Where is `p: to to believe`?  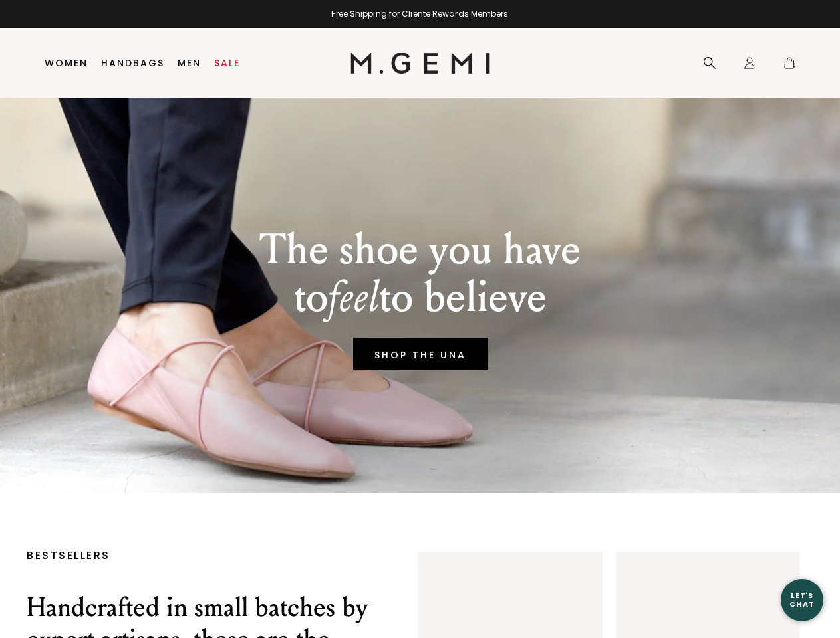 p: to to believe is located at coordinates (420, 298).